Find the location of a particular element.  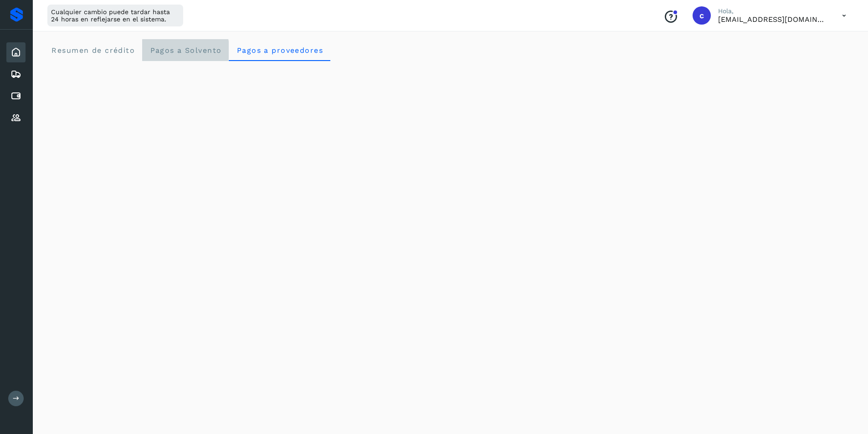

span: Pagos a Solvento is located at coordinates (185, 50).